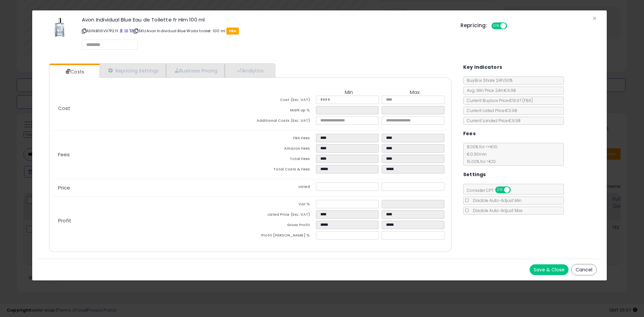  I want to click on a: Repricing Settings, so click(133, 70).